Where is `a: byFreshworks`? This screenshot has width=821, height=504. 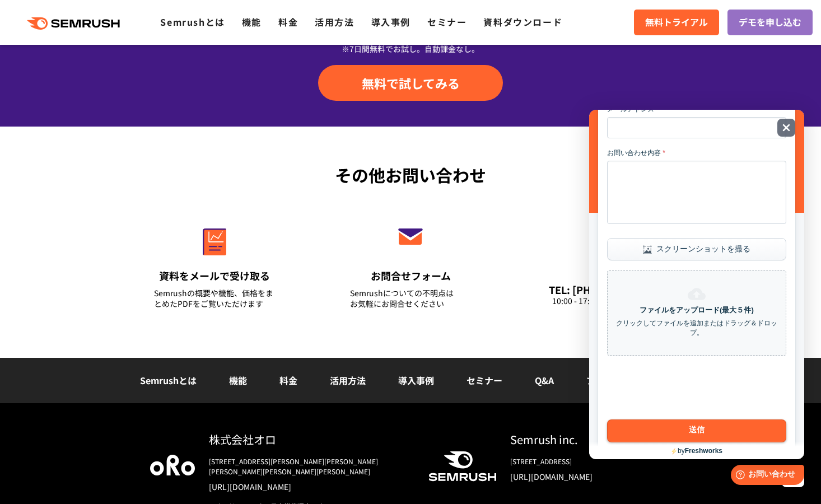 a: byFreshworks is located at coordinates (108, 341).